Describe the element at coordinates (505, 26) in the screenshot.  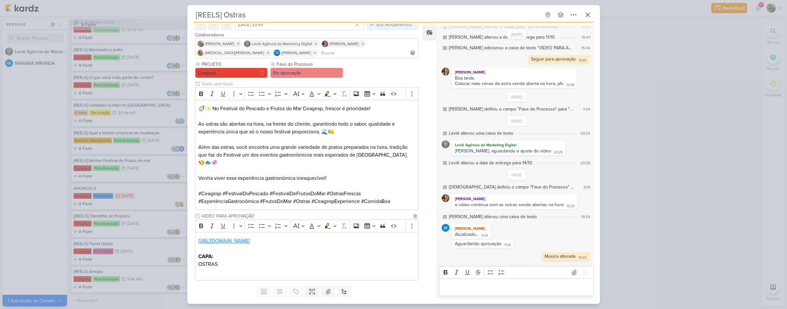
I see `div: MARIANA alterou o status para "Em Andamento"` at that location.